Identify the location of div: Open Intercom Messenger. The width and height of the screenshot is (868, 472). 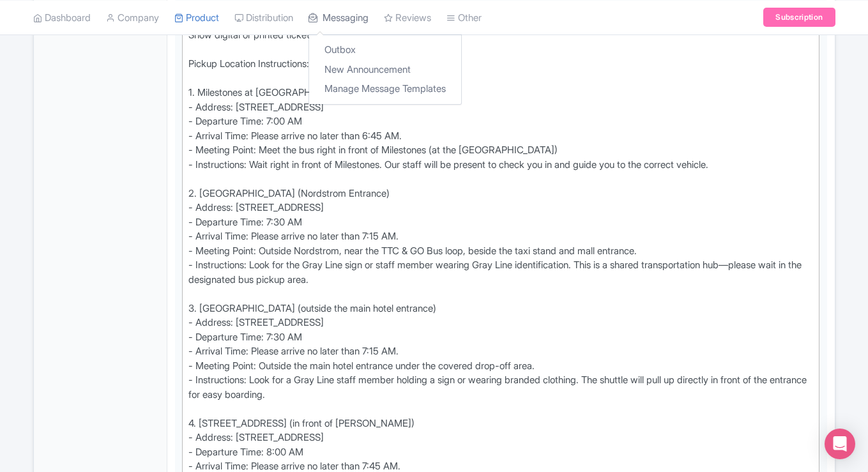
(840, 444).